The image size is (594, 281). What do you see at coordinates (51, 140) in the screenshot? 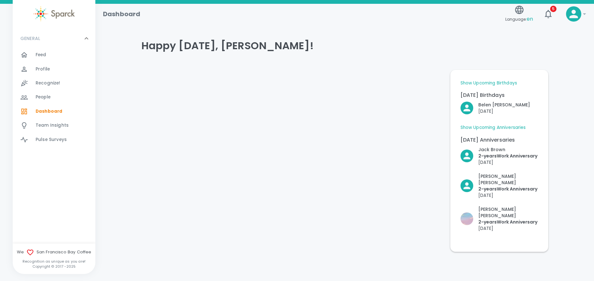
I see `span: Pulse Surveys` at bounding box center [51, 140].